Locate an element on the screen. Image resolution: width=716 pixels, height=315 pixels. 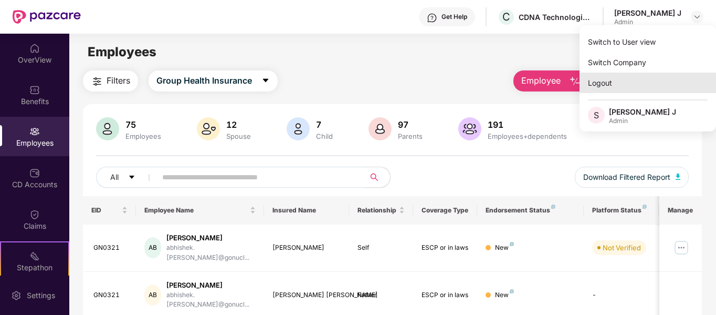
th: Relationship is located at coordinates (381, 210).